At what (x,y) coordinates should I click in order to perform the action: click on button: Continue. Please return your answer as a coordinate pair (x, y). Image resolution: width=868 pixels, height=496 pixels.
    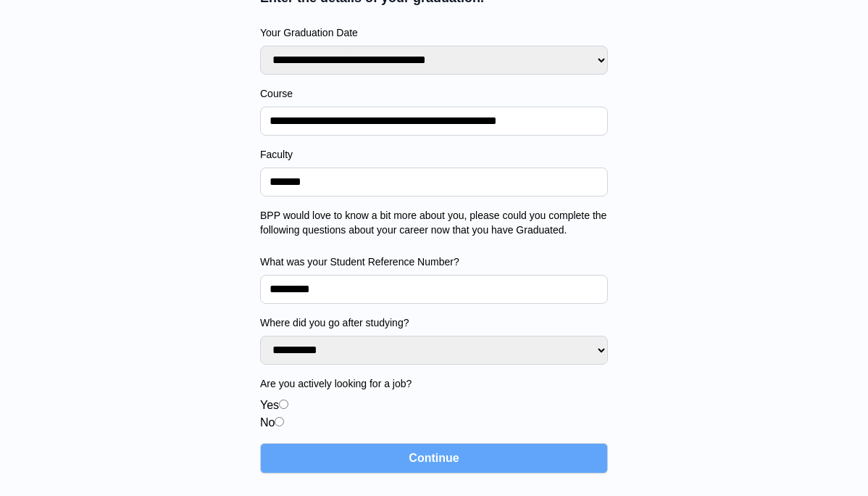
    Looking at the image, I should click on (434, 458).